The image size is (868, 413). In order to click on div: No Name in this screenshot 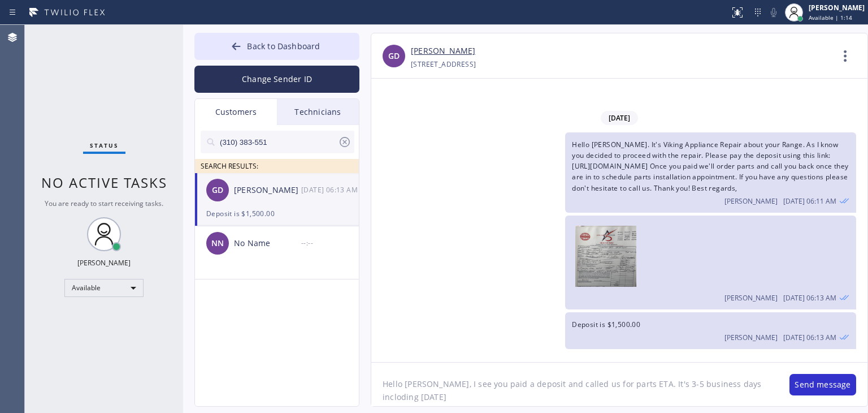, I will do `click(268, 243)`.